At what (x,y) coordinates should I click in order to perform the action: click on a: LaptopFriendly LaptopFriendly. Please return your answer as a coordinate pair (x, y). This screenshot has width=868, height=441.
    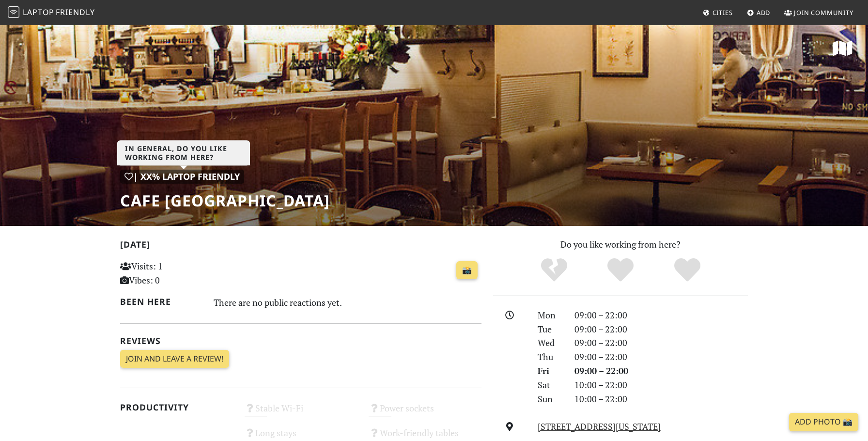
    Looking at the image, I should click on (51, 13).